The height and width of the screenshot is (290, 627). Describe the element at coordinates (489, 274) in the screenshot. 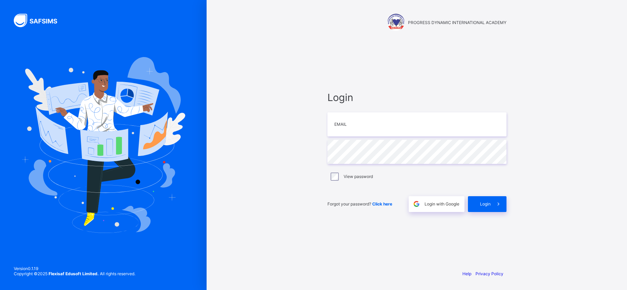

I see `a: Privacy Policy` at that location.